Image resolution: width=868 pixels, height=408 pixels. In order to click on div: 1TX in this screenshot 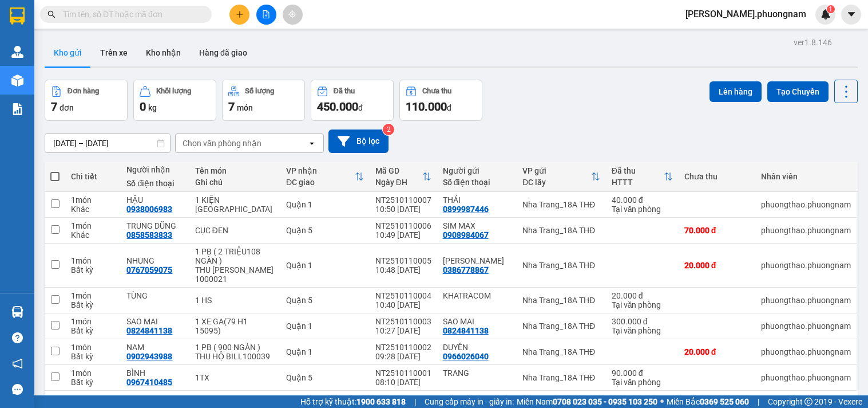, I will do `click(234, 377)`.